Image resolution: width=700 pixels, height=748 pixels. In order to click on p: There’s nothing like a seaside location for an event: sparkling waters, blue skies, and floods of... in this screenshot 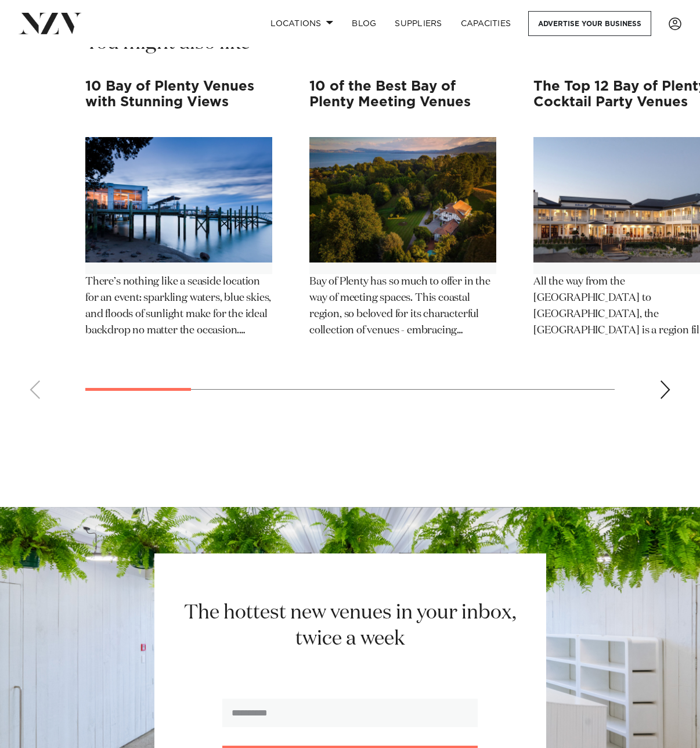, I will do `click(179, 306)`.